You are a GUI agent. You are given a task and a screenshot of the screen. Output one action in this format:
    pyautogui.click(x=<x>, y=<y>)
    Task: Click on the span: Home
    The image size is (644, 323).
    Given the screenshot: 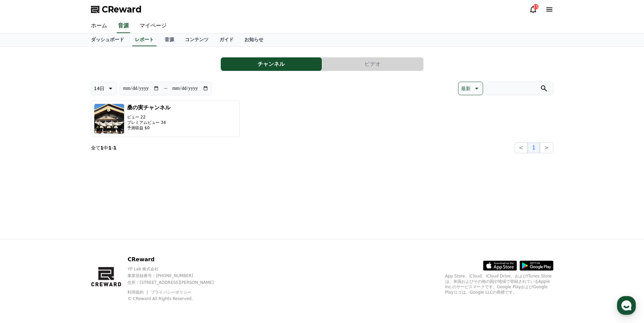 What is the action you would take?
    pyautogui.click(x=23, y=227)
    